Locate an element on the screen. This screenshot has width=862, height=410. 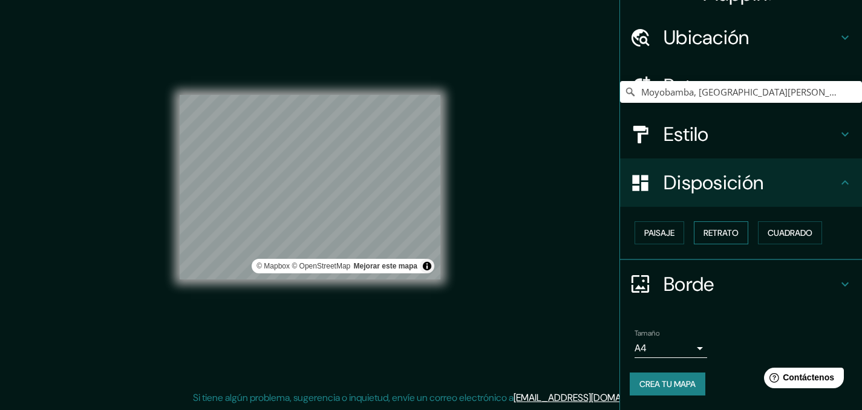
button: Cuadrado is located at coordinates (790, 233).